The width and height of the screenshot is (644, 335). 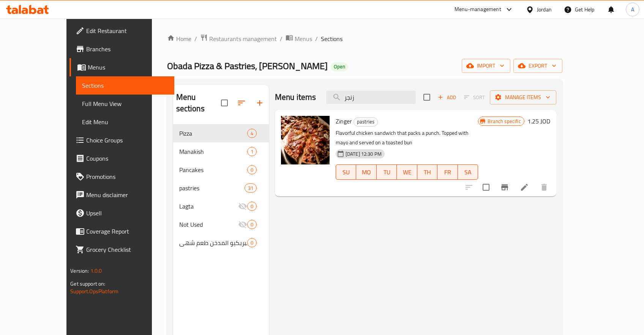 I want to click on div: Lagta, so click(x=208, y=206).